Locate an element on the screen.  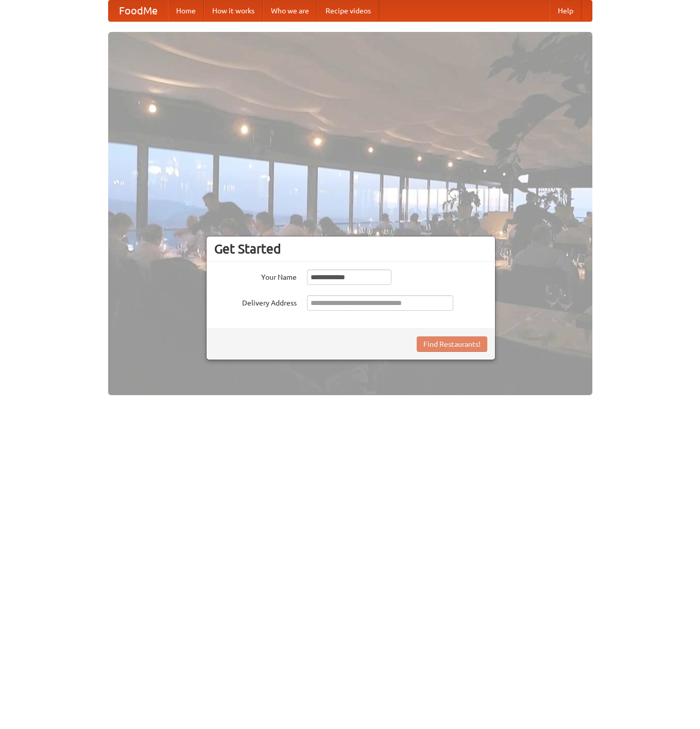
a: Who we are is located at coordinates (290, 11).